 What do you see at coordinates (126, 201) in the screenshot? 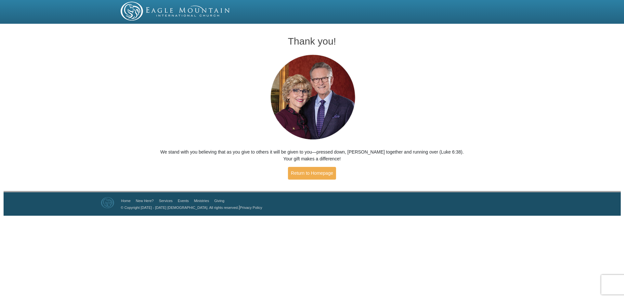
I see `a: Home` at bounding box center [126, 201].